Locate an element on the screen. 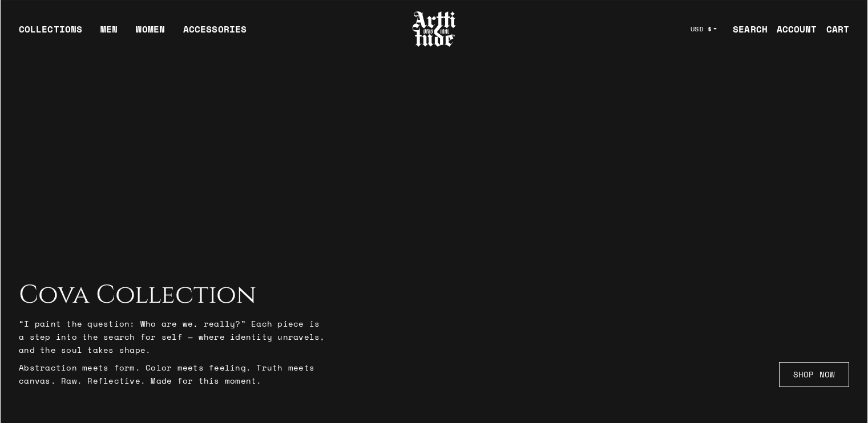 The width and height of the screenshot is (868, 423). img: Arttitude is located at coordinates (434, 29).